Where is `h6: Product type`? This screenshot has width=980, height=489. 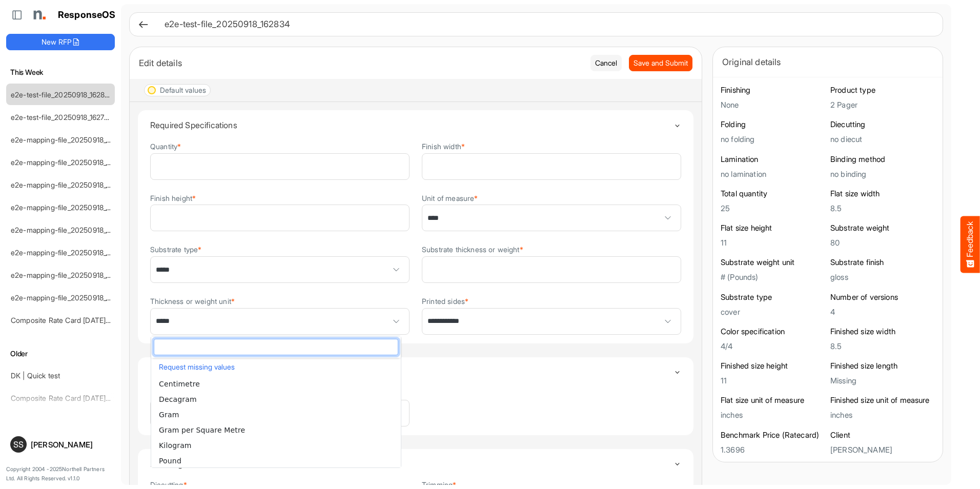
h6: Product type is located at coordinates (883, 90).